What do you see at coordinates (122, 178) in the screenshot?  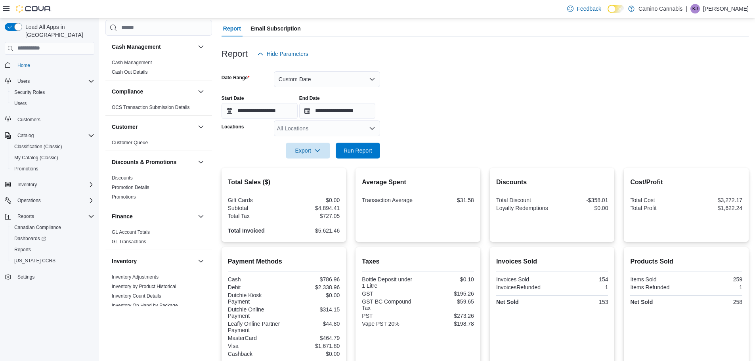 I see `a: Discounts` at bounding box center [122, 178].